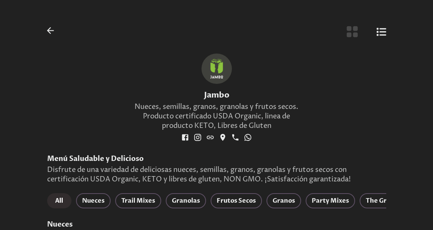 This screenshot has width=433, height=230. Describe the element at coordinates (284, 201) in the screenshot. I see `button: Granos` at that location.